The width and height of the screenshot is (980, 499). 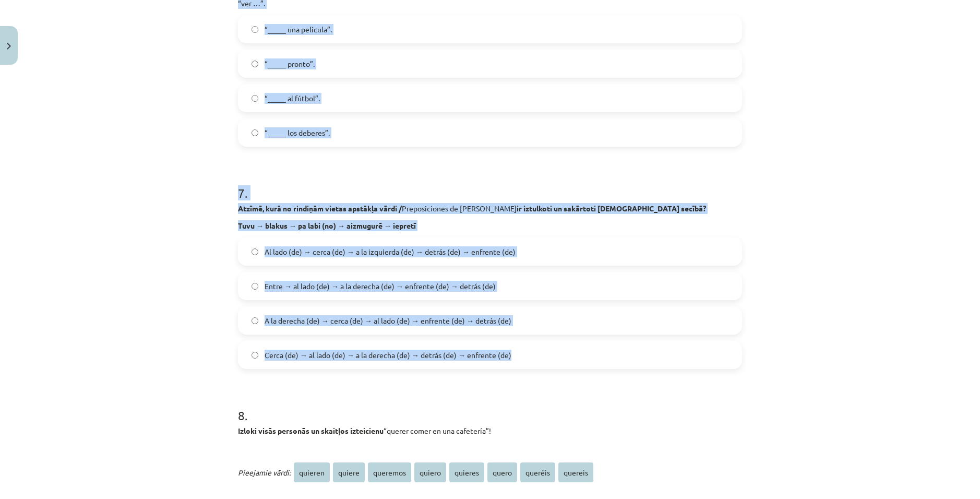 What do you see at coordinates (502, 473) in the screenshot?
I see `span: quero` at bounding box center [502, 473].